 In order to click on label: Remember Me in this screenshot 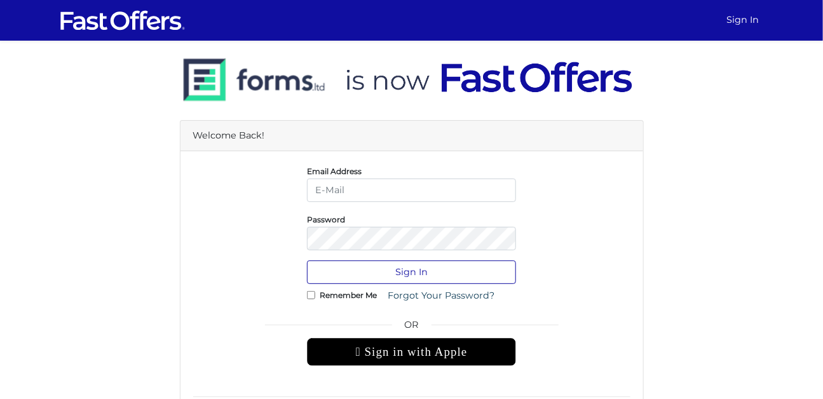, I will do `click(348, 295)`.